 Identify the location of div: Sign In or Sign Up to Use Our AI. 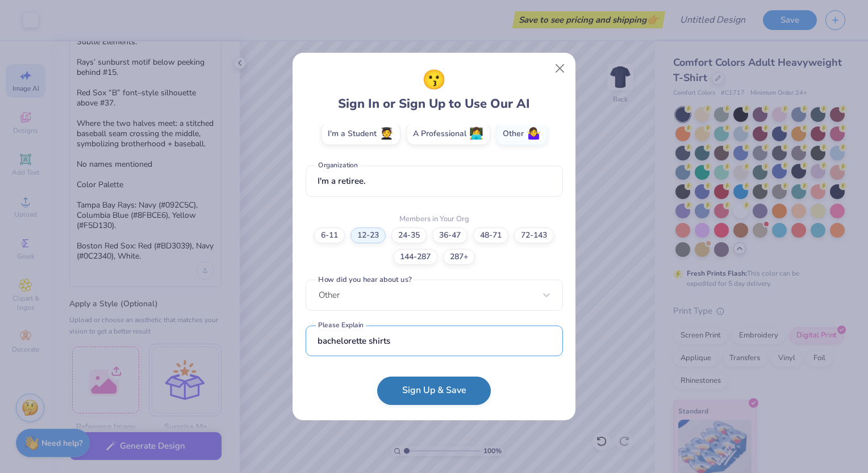
(434, 90).